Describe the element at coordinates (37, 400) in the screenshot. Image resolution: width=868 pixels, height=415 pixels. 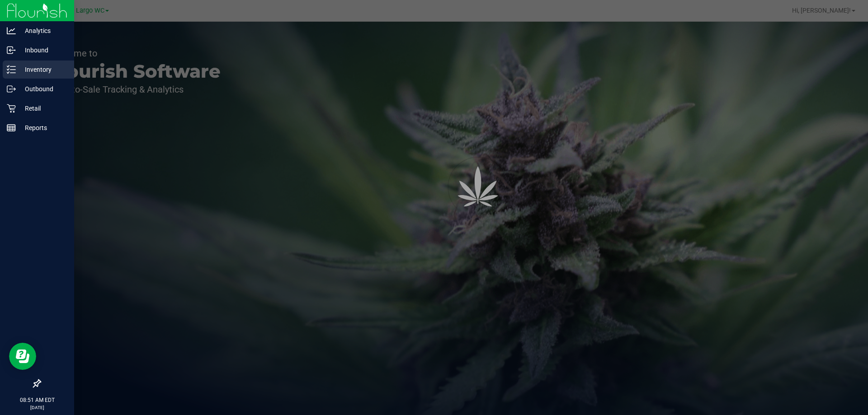
I see `p: 08:51 AM EDT` at that location.